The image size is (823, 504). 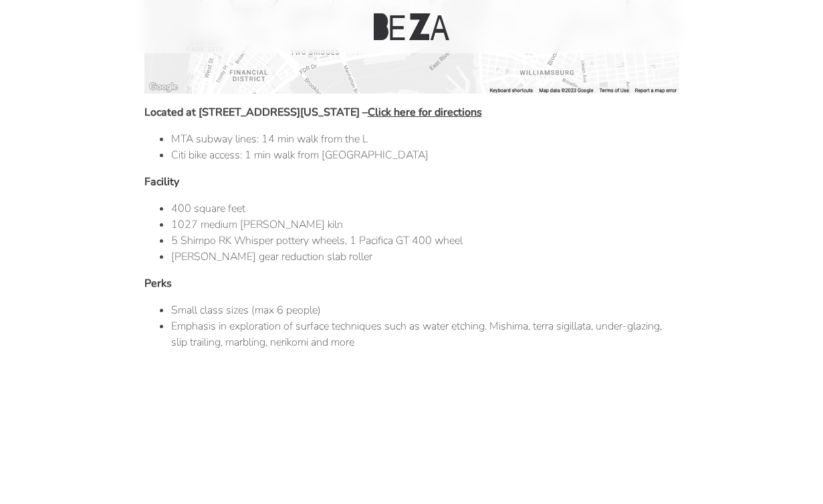 I want to click on strong: Facility, so click(x=162, y=182).